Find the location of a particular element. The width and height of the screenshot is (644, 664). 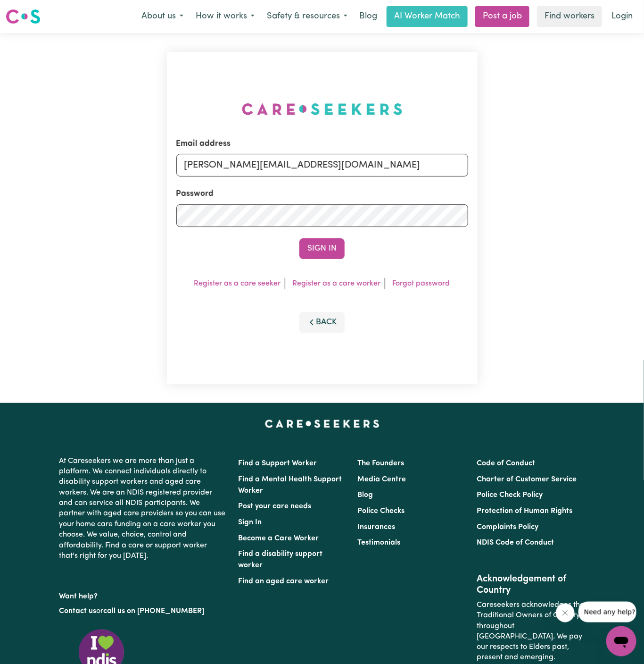

a: Post a job is located at coordinates (502, 17).